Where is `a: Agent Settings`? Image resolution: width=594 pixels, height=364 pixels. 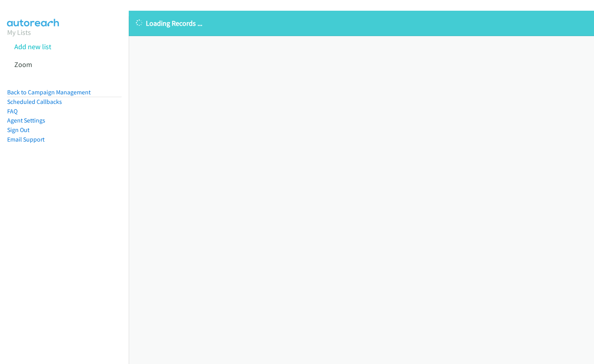
a: Agent Settings is located at coordinates (26, 120).